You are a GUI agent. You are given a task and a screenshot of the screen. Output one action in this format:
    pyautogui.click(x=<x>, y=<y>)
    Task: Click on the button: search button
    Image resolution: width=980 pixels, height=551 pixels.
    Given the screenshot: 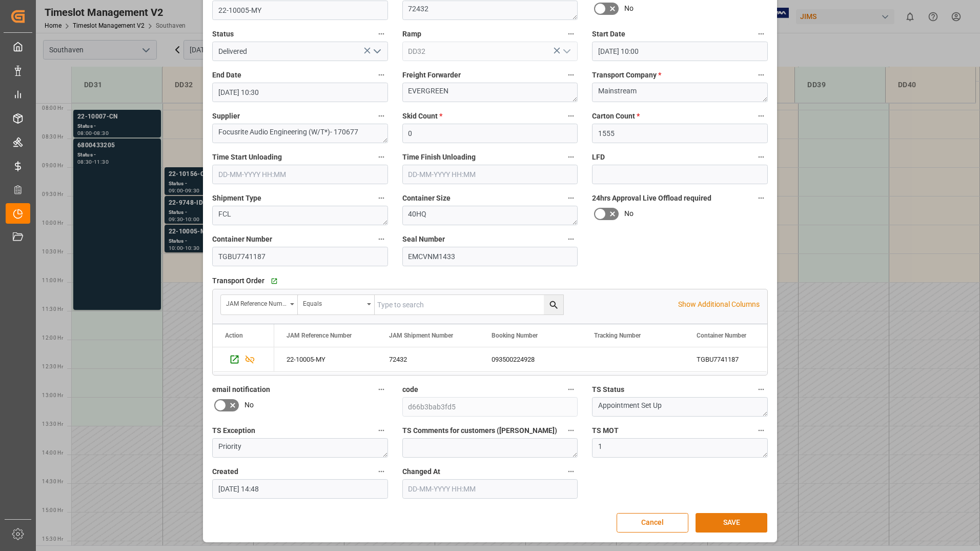 What is the action you would take?
    pyautogui.click(x=553, y=305)
    